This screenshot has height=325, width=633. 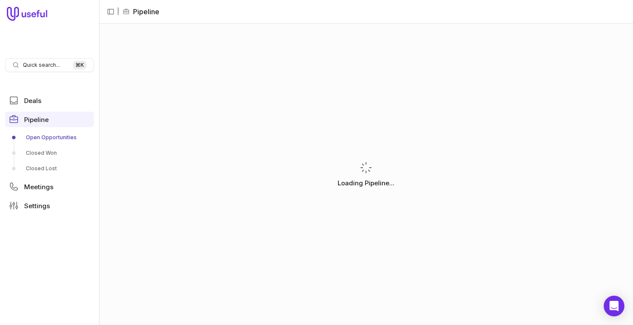 What do you see at coordinates (50, 205) in the screenshot?
I see `a: Settings` at bounding box center [50, 205].